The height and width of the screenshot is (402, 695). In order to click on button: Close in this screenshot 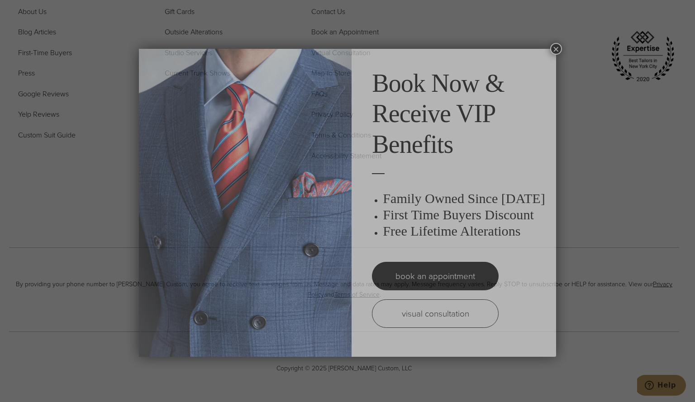, I will do `click(556, 49)`.